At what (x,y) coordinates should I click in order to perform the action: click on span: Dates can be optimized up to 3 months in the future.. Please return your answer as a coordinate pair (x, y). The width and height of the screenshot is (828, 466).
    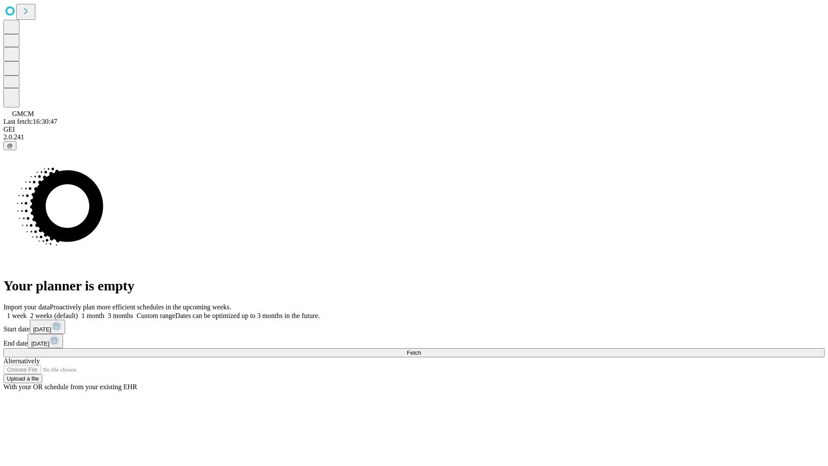
    Looking at the image, I should click on (247, 315).